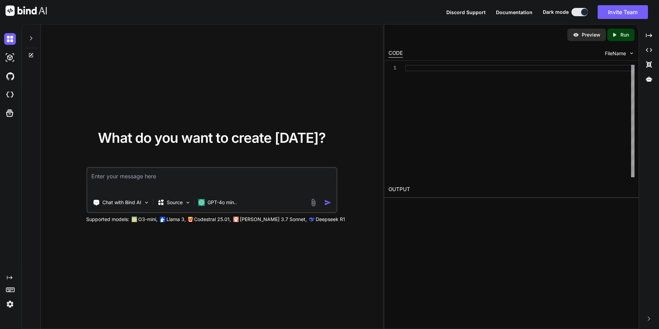  I want to click on span: Documentation, so click(514, 12).